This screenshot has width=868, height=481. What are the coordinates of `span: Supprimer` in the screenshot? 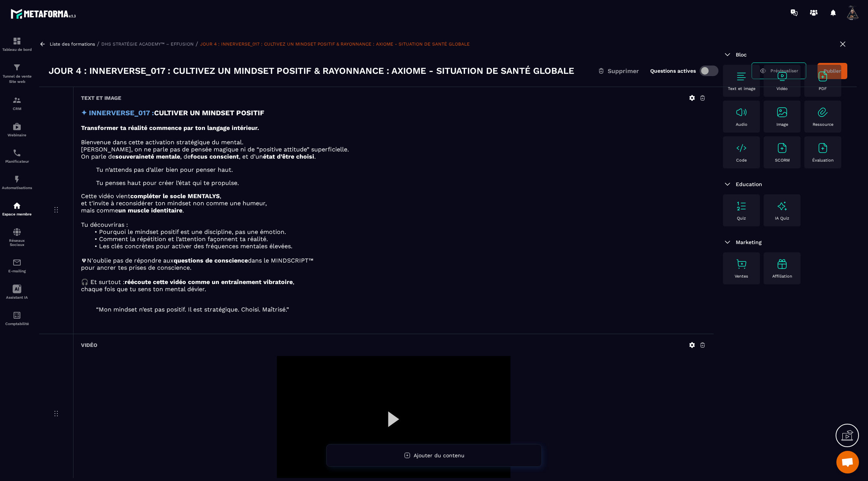 It's located at (623, 71).